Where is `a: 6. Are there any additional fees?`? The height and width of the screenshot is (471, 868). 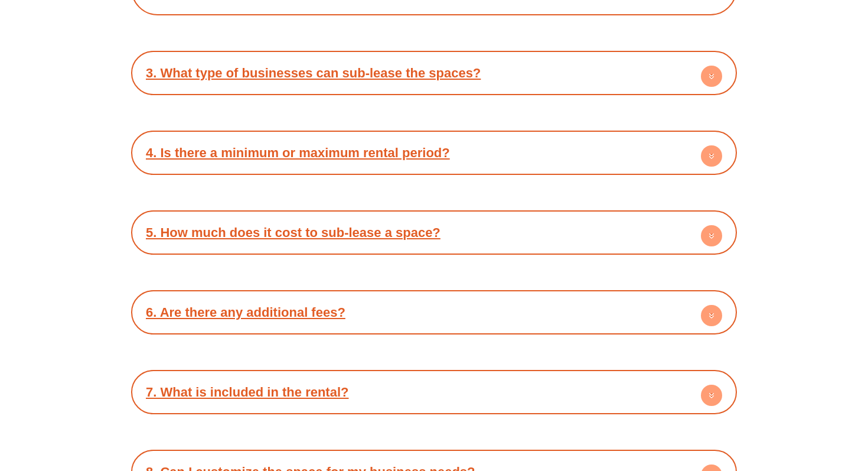 a: 6. Are there any additional fees? is located at coordinates (246, 312).